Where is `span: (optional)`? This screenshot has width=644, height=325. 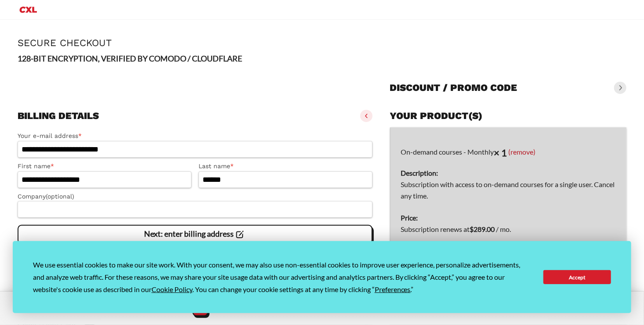
span: (optional) is located at coordinates (60, 197).